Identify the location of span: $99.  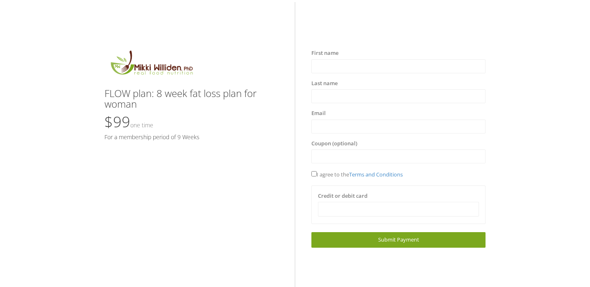
(129, 122).